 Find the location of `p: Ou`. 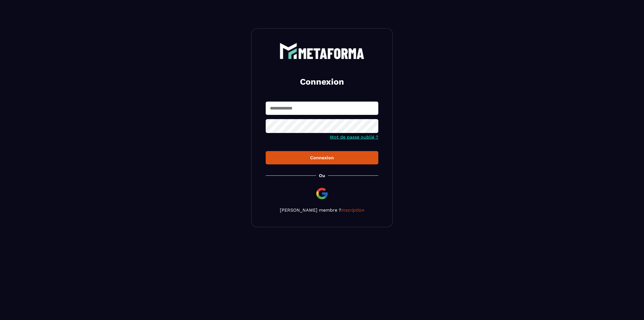

p: Ou is located at coordinates (322, 175).